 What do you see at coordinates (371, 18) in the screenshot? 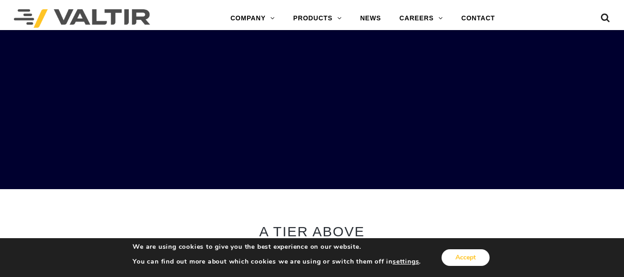
I see `a: NEWS` at bounding box center [371, 18].